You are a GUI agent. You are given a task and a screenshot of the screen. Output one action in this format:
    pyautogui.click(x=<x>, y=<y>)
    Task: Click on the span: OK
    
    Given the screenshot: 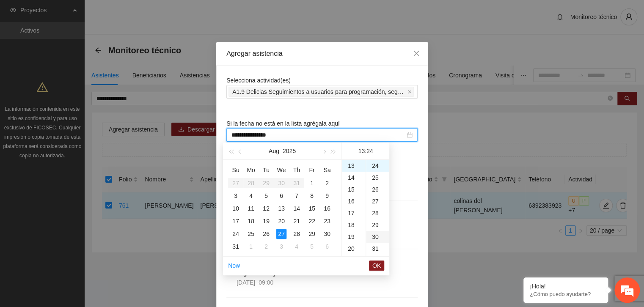 What is the action you would take?
    pyautogui.click(x=377, y=266)
    